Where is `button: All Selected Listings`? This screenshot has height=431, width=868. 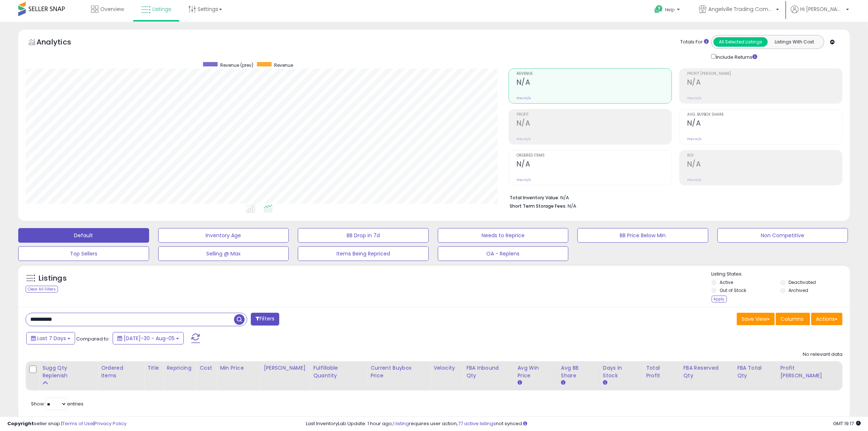
button: All Selected Listings is located at coordinates (741, 42).